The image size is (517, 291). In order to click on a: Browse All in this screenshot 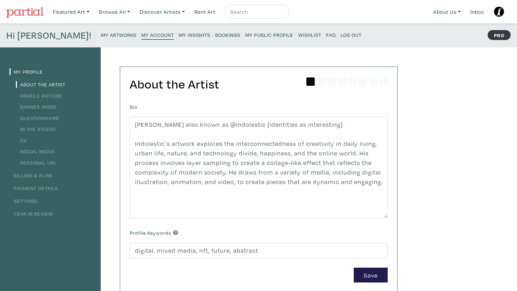, I will do `click(115, 12)`.